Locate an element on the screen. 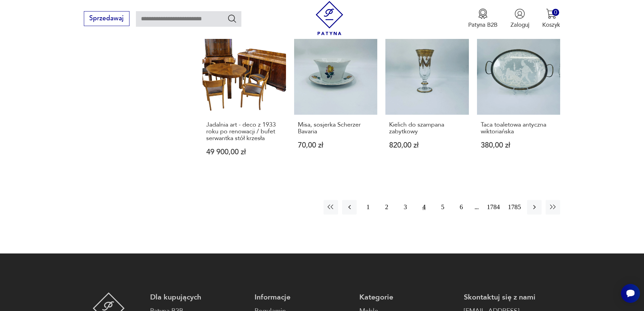 The image size is (644, 311). button: 6 is located at coordinates (461, 207).